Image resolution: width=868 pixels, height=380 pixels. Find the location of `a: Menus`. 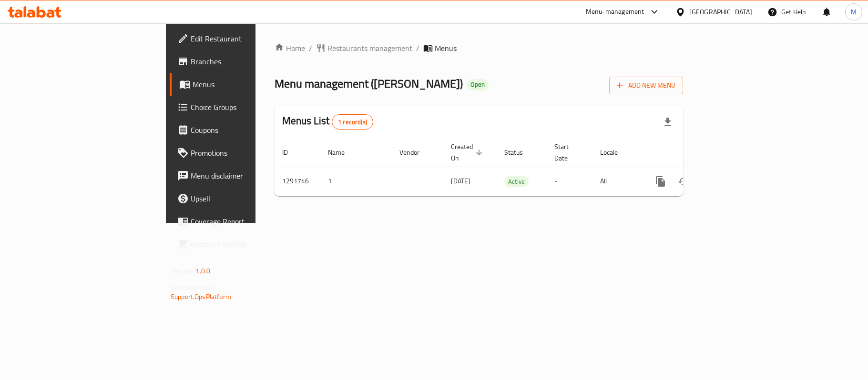

a: Menus is located at coordinates (240, 84).